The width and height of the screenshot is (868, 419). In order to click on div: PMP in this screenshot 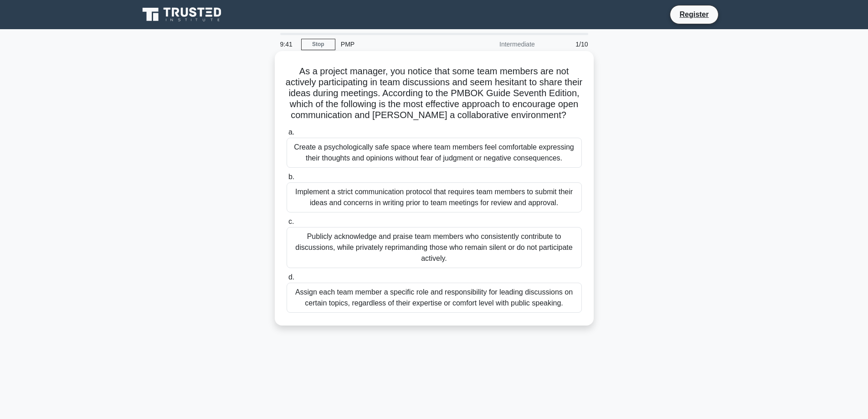, I will do `click(398, 45)`.